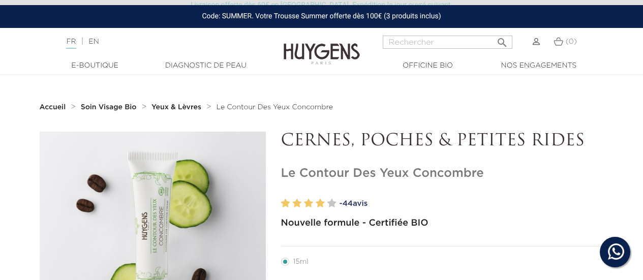 The image size is (643, 280). Describe the element at coordinates (320, 203) in the screenshot. I see `label: 4` at that location.